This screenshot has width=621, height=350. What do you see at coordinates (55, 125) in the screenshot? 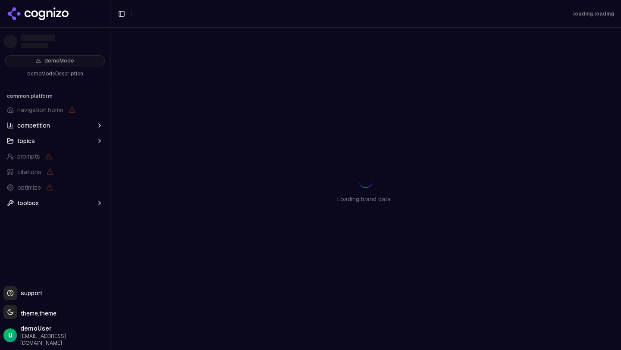
I see `button: competition` at bounding box center [55, 125].